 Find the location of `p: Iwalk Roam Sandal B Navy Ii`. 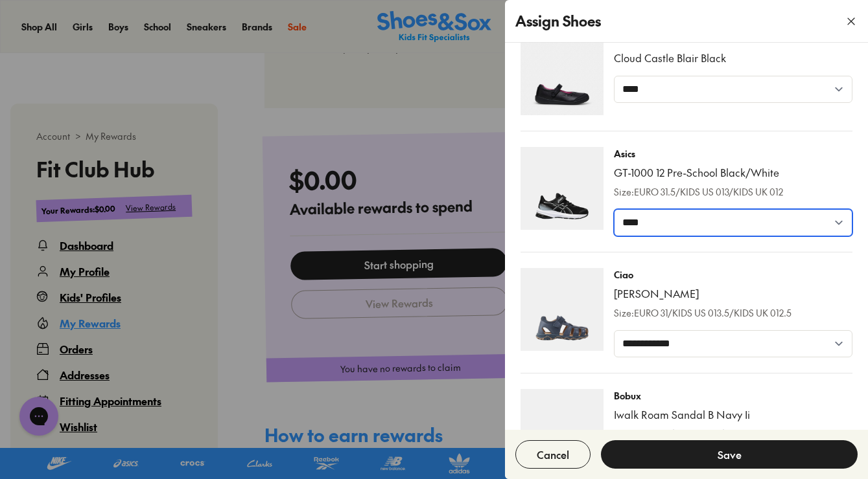

p: Iwalk Roam Sandal B Navy Ii is located at coordinates (696, 415).